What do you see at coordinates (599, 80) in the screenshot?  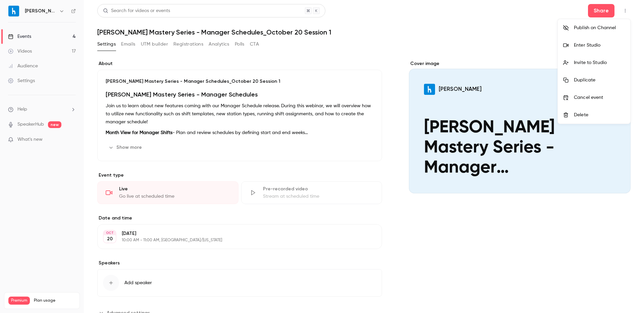 I see `div: Duplicate` at bounding box center [599, 80].